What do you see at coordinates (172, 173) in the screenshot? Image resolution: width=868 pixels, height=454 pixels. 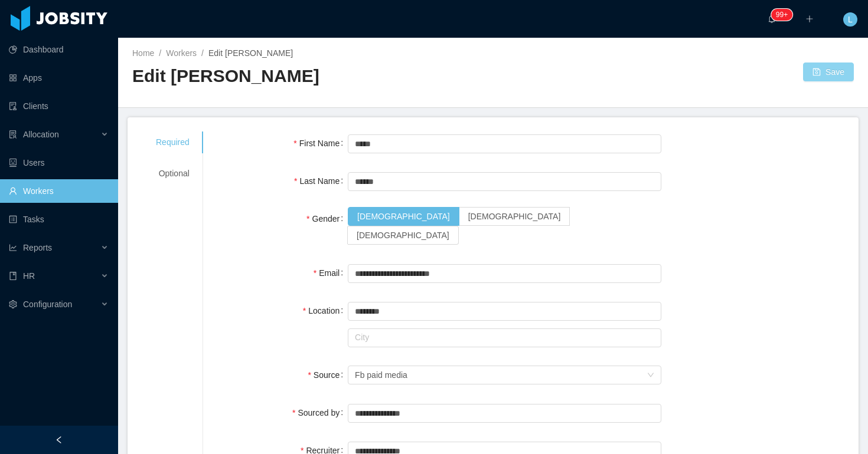 I see `div: Optional` at bounding box center [172, 173].